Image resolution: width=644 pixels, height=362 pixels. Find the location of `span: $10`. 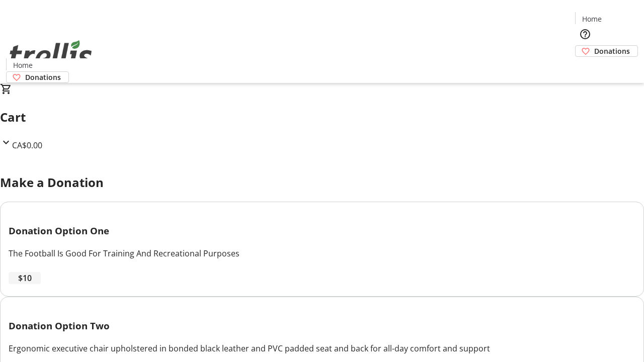

span: $10 is located at coordinates (25, 278).